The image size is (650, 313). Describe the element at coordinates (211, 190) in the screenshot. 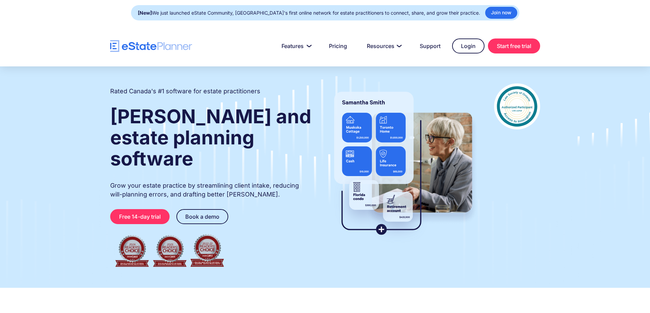

I see `p: Grow your estate practice by streamlining client intake, reducing will-planning errors, and draft...` at that location.